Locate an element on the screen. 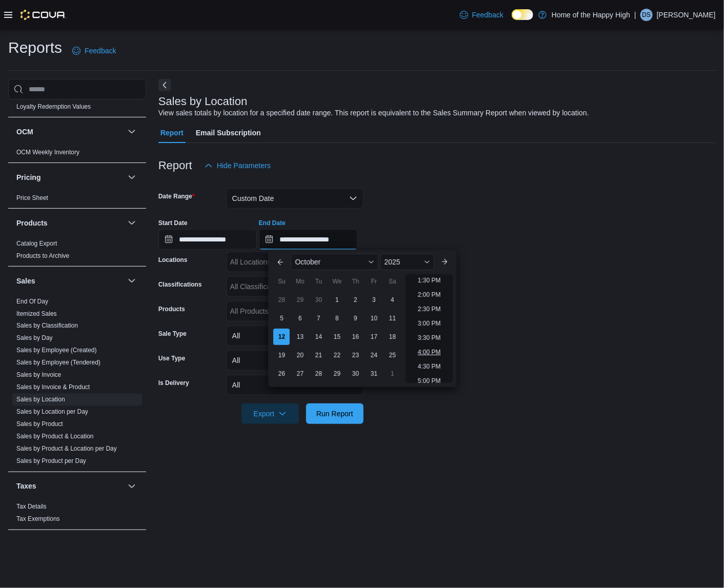 This screenshot has width=724, height=588. div: October, 2025 is located at coordinates (337, 337).